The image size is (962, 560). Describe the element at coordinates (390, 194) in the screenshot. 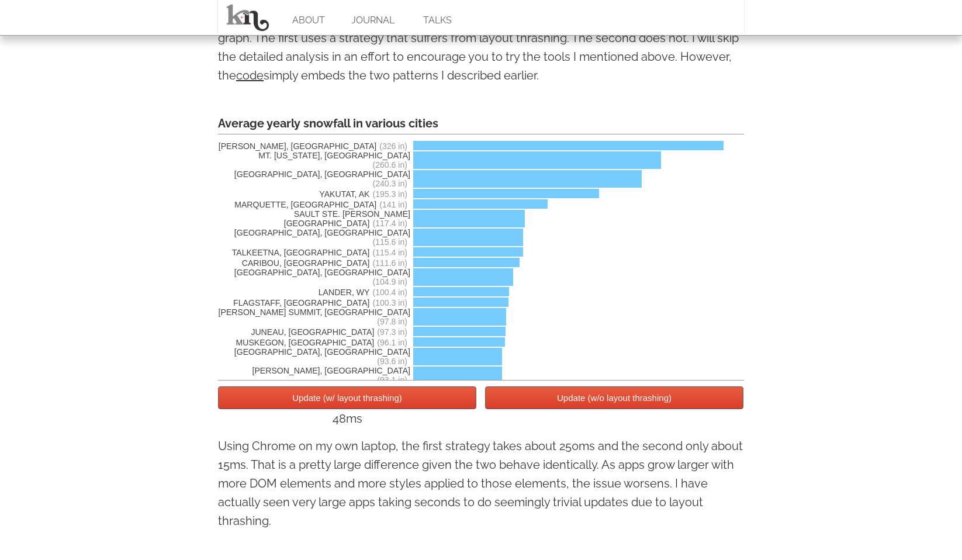

I see `span: (195.3 in)` at that location.